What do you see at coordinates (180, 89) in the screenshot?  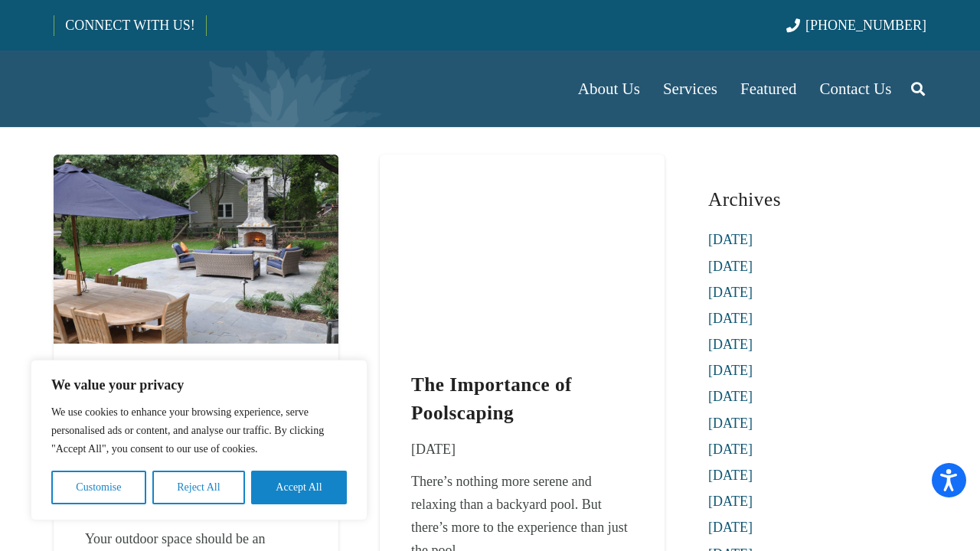 I see `a: Borst-Logo` at bounding box center [180, 89].